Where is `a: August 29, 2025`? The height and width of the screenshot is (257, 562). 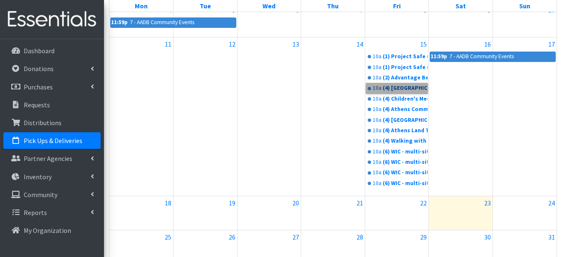
a: August 29, 2025 is located at coordinates (423, 237).